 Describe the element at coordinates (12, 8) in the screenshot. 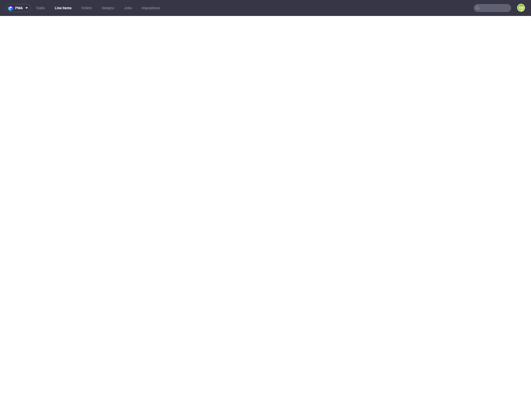

I see `img: logo` at that location.